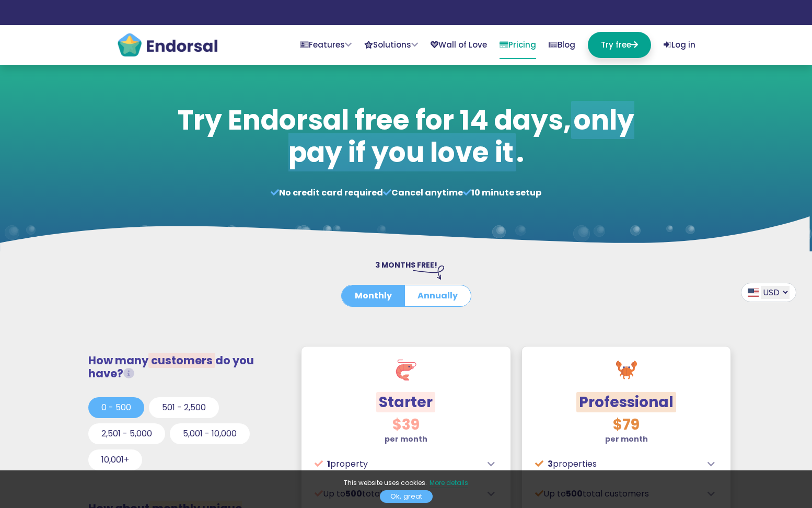 The height and width of the screenshot is (508, 812). Describe the element at coordinates (126, 433) in the screenshot. I see `button: 2,501 - 5,000` at that location.